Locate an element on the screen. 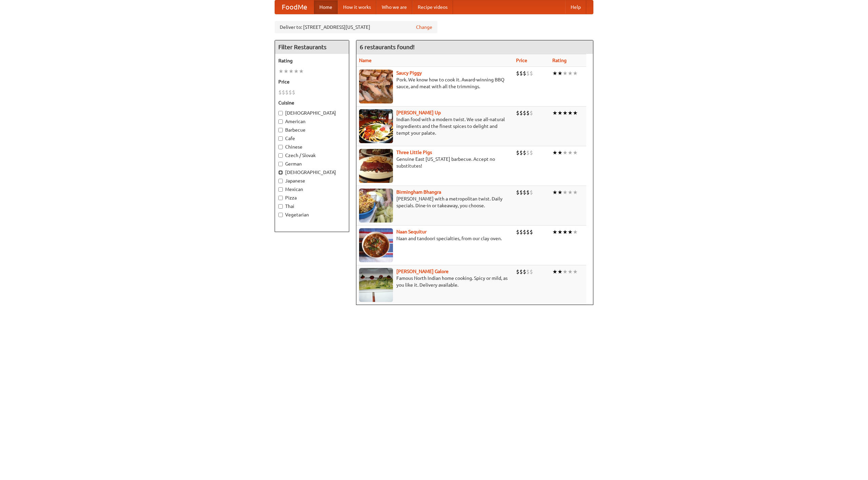 The height and width of the screenshot is (480, 868). img: naansequitur.jpg is located at coordinates (376, 245).